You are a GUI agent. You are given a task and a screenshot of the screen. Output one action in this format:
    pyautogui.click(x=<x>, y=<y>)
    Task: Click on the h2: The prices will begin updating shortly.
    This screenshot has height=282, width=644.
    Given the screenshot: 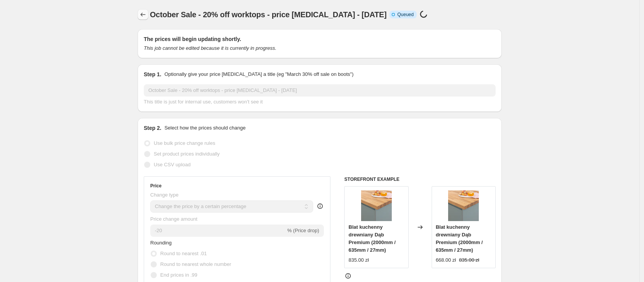 What is the action you would take?
    pyautogui.click(x=320, y=39)
    